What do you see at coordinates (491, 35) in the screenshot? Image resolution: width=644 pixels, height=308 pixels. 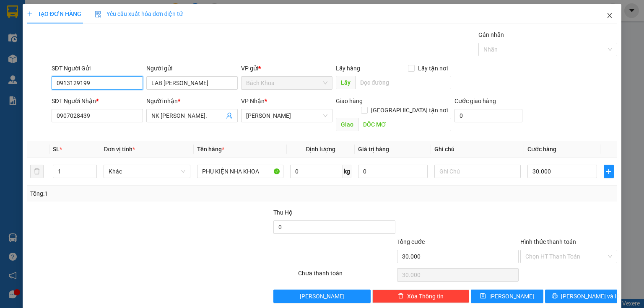 I see `label: Gán nhãn` at bounding box center [491, 35].